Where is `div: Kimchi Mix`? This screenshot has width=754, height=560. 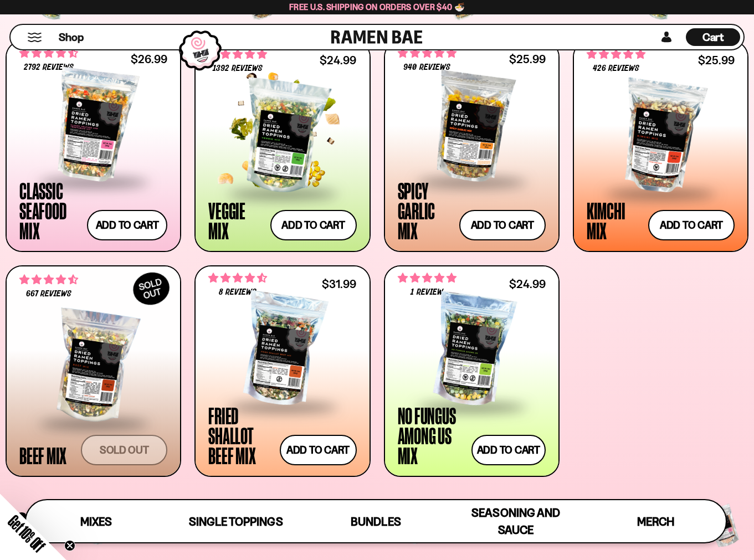
div: Kimchi Mix is located at coordinates (615, 221).